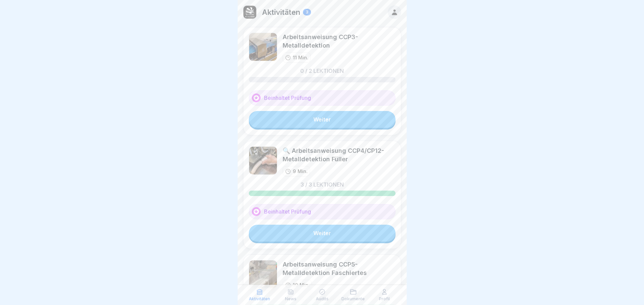  I want to click on p: Dokumente, so click(353, 299).